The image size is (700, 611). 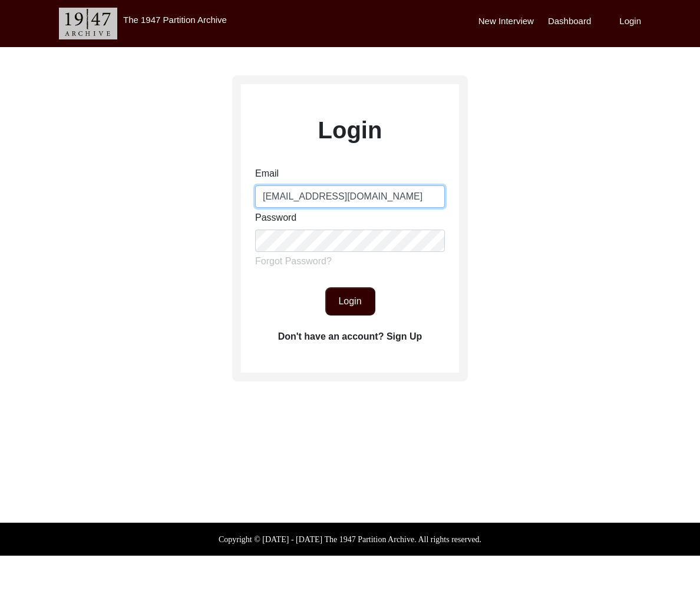 What do you see at coordinates (267, 173) in the screenshot?
I see `label: Email` at bounding box center [267, 173].